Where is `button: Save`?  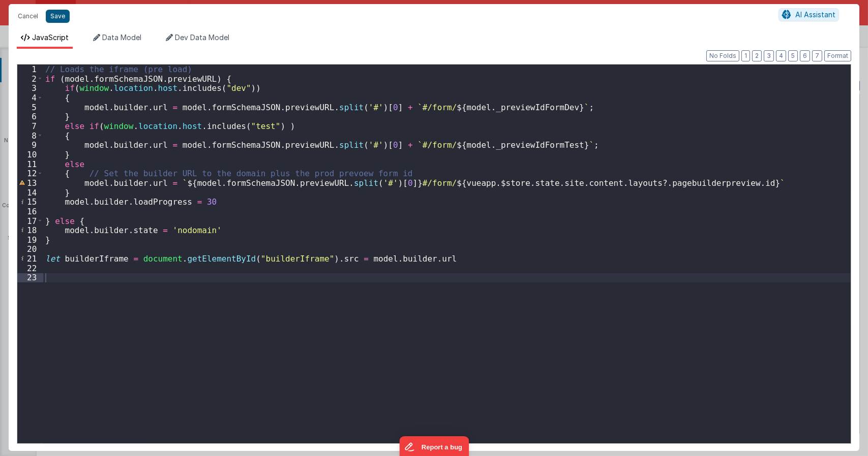
button: Save is located at coordinates (57, 16).